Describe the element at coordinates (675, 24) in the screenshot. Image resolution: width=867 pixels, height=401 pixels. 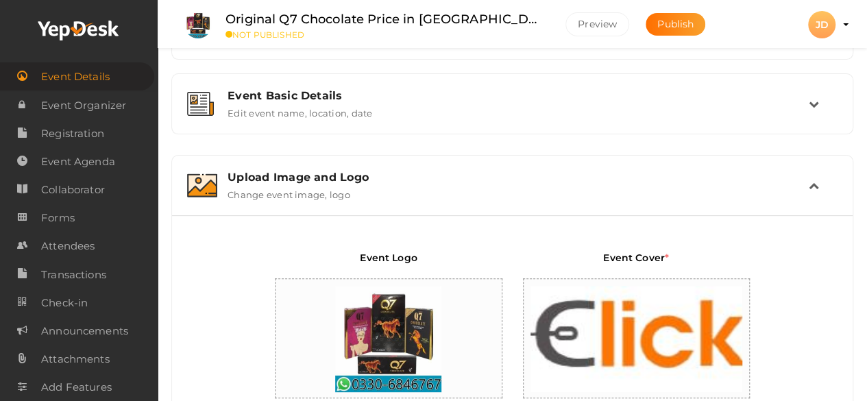
I see `span: Publish` at that location.